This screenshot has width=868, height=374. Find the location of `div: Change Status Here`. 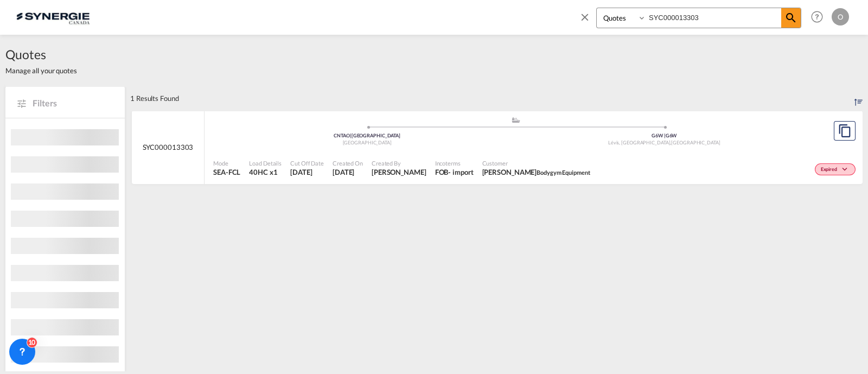

div: Change Status Here is located at coordinates (834, 170).